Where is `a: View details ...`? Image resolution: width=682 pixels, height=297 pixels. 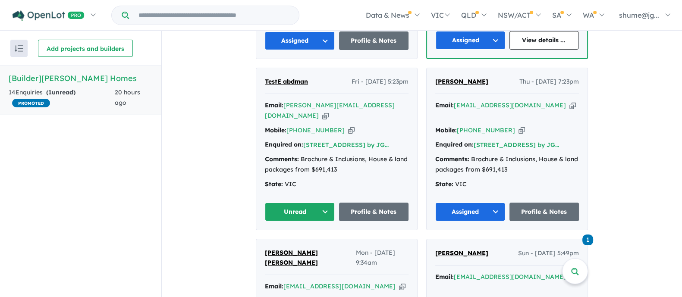
a: View details ... is located at coordinates (544, 40).